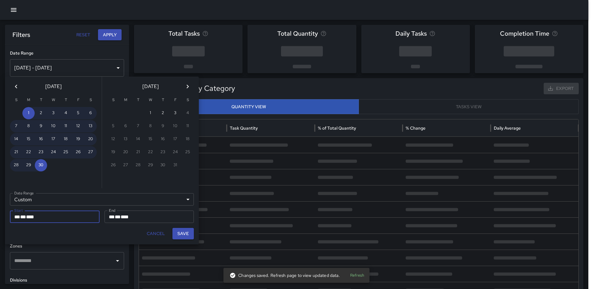  Describe the element at coordinates (112, 210) in the screenshot. I see `label: End` at that location.